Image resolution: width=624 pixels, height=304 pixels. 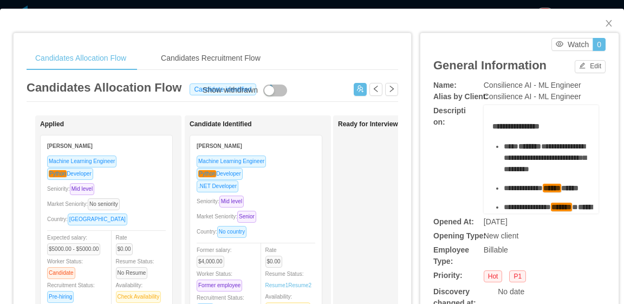 I want to click on span: No seniority, so click(x=103, y=204).